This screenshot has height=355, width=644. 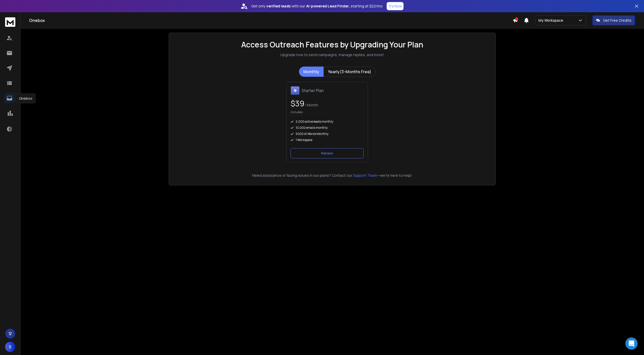 What do you see at coordinates (313, 90) in the screenshot?
I see `h1: Starter Plan` at bounding box center [313, 90].